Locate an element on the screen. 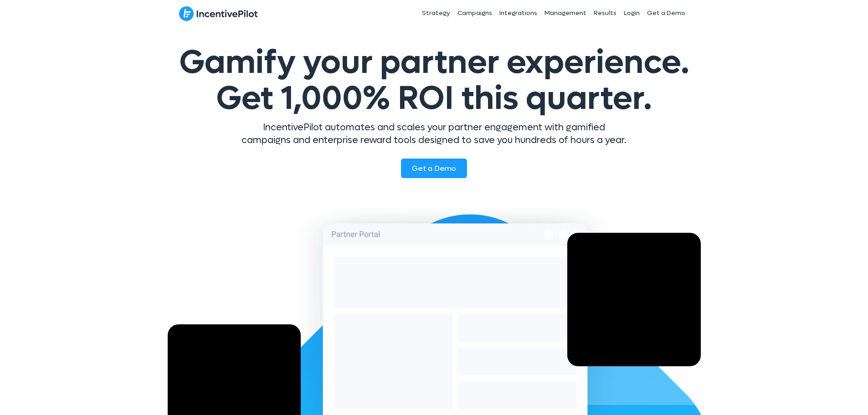 The image size is (868, 415). span: Get a Demo is located at coordinates (434, 168).